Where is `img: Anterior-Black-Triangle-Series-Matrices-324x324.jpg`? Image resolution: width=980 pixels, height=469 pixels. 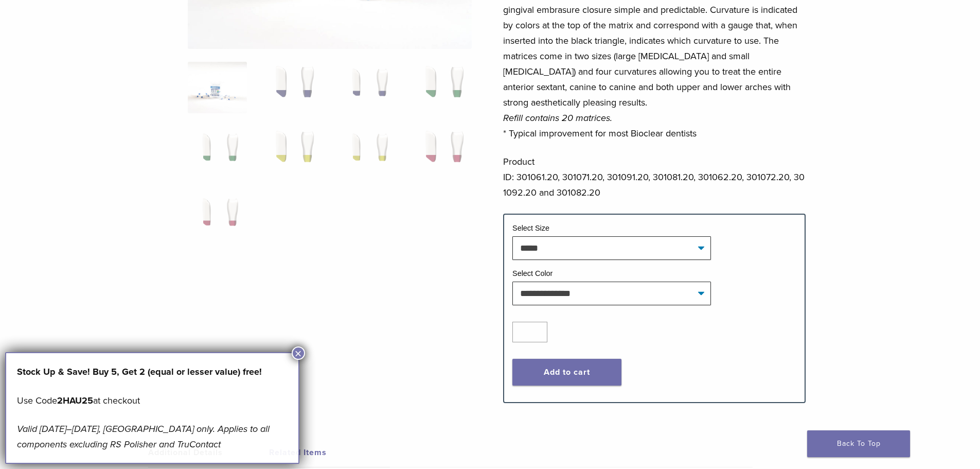 img: Anterior-Black-Triangle-Series-Matrices-324x324.jpg is located at coordinates (217, 88).